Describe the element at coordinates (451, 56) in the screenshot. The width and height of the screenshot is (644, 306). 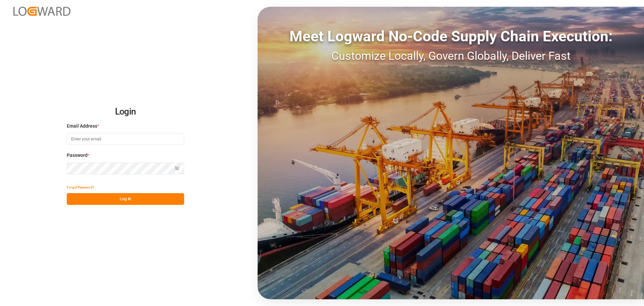
I see `div: Customize Locally, Govern Globally, Deliver Fast` at that location.